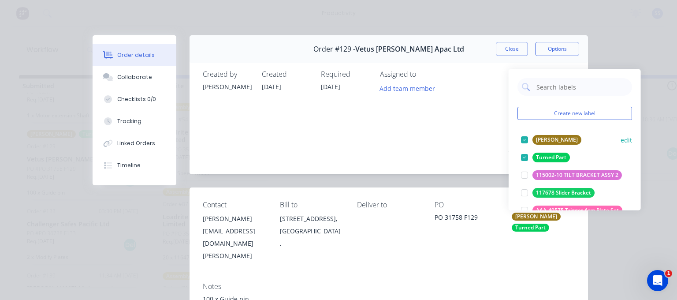 Image resolution: width=677 pixels, height=300 pixels. What do you see at coordinates (572, 175) in the screenshot?
I see `button: 115002-10 TILT BRACKET ASSY 2` at bounding box center [572, 175].